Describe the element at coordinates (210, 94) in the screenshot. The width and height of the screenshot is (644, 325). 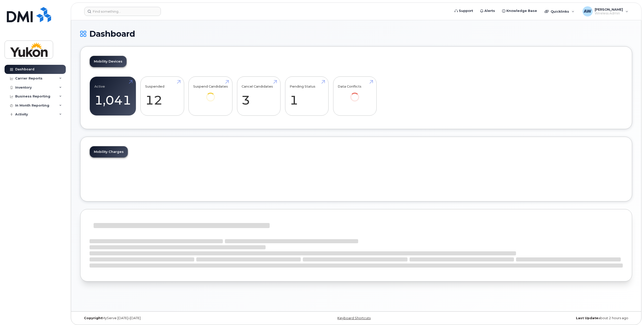
I see `a: Suspend Candidates` at that location.